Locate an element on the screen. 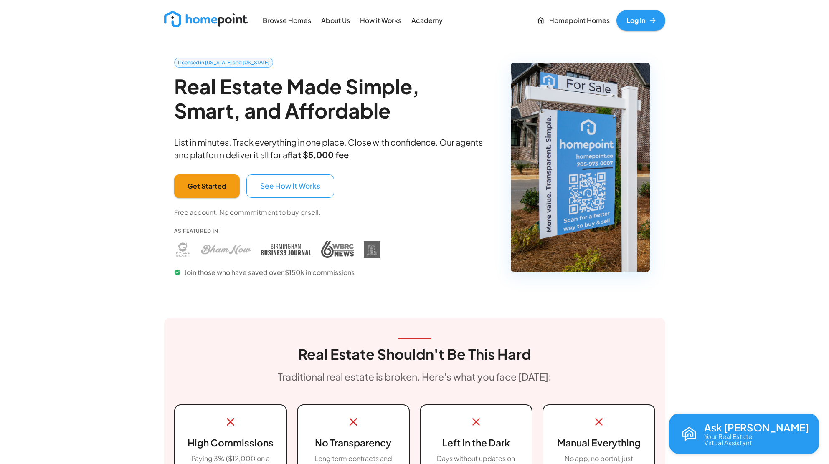  a: How it Works is located at coordinates (380, 20).